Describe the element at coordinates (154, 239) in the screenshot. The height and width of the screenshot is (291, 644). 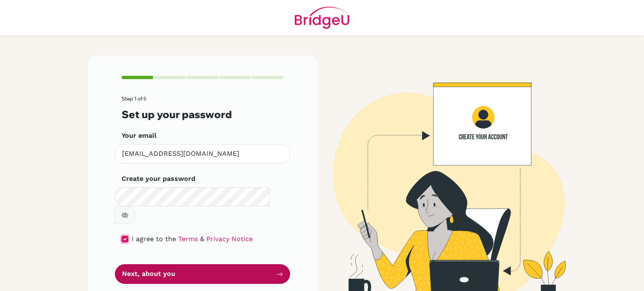
I see `span: I agree to the` at that location.